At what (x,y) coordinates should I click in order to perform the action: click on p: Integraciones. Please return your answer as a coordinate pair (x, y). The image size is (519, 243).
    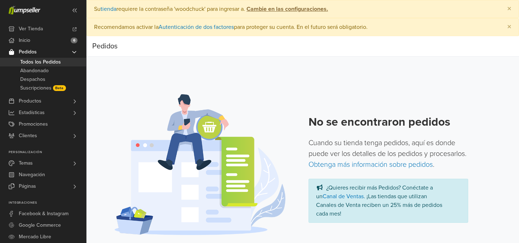
    Looking at the image, I should click on (47, 203).